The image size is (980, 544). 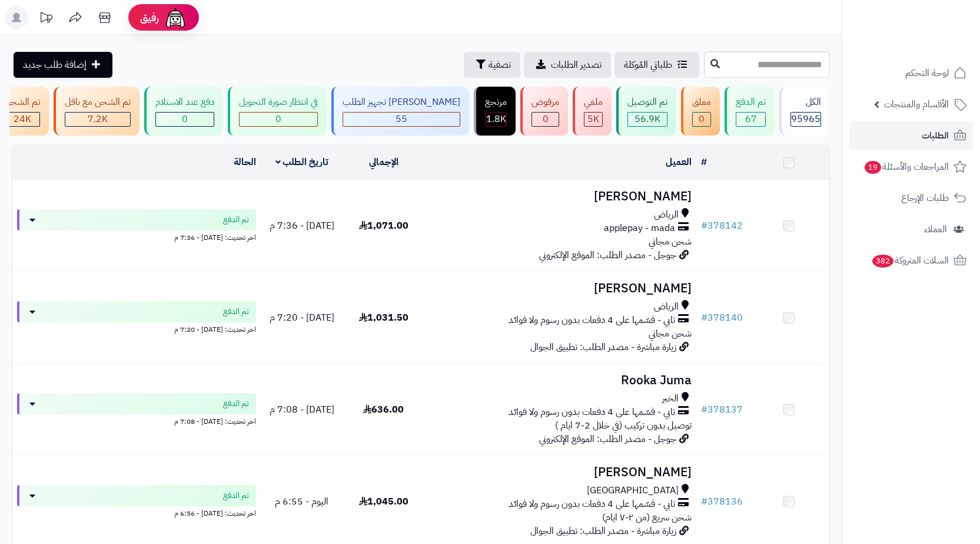 I want to click on span: الأقسام والمنتجات, so click(x=916, y=105).